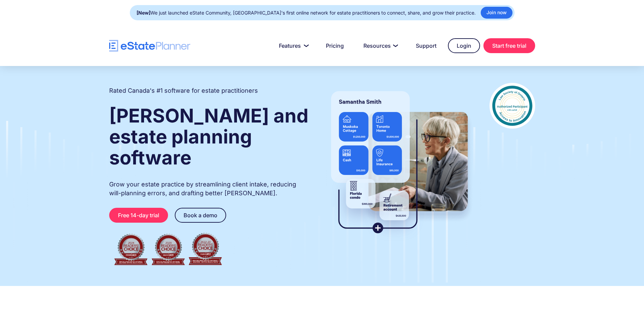  What do you see at coordinates (380, 46) in the screenshot?
I see `a: Resources` at bounding box center [380, 46].